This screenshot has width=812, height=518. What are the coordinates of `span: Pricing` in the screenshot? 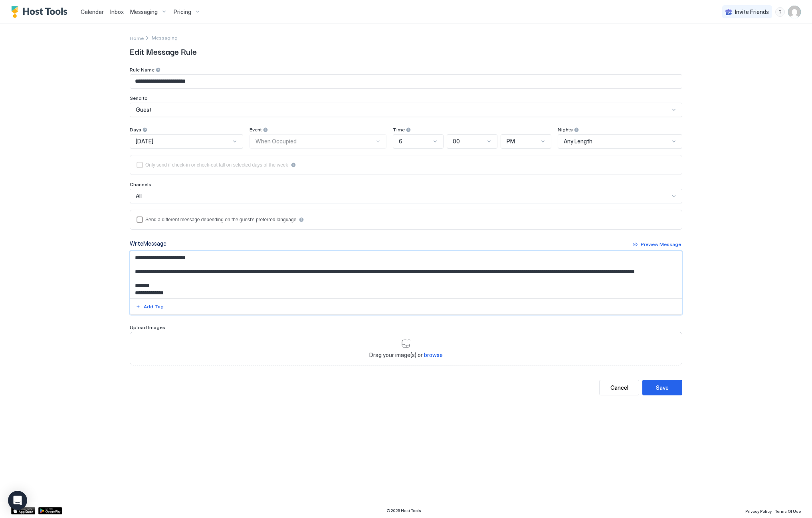 It's located at (183, 12).